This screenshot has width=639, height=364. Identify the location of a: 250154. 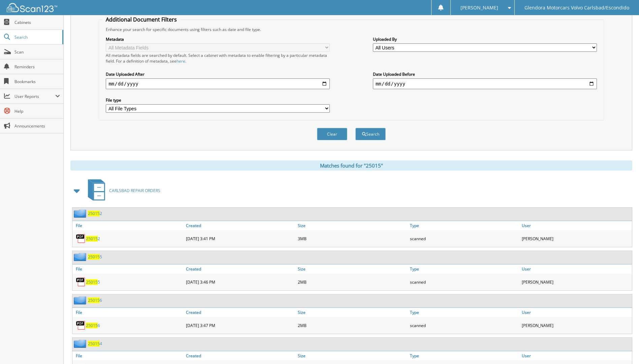
(95, 344).